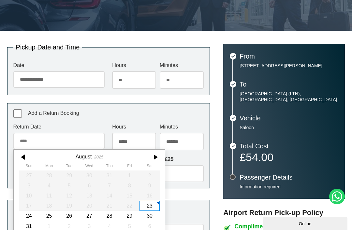  Describe the element at coordinates (42, 8) in the screenshot. I see `div: Online` at that location.